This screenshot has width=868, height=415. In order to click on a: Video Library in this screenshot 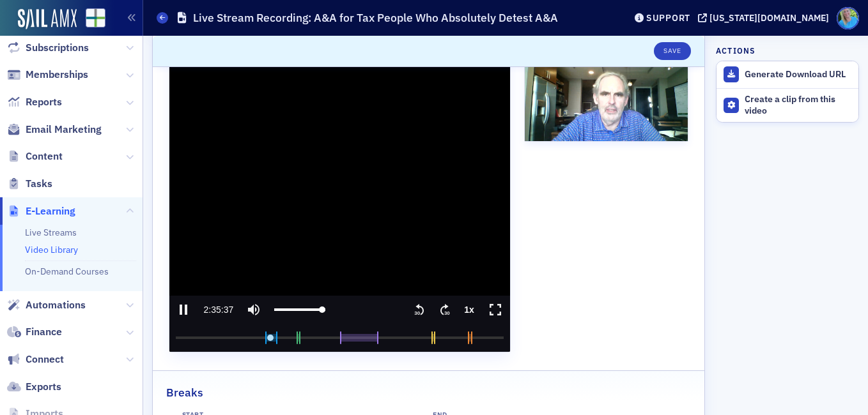, I will do `click(51, 250)`.